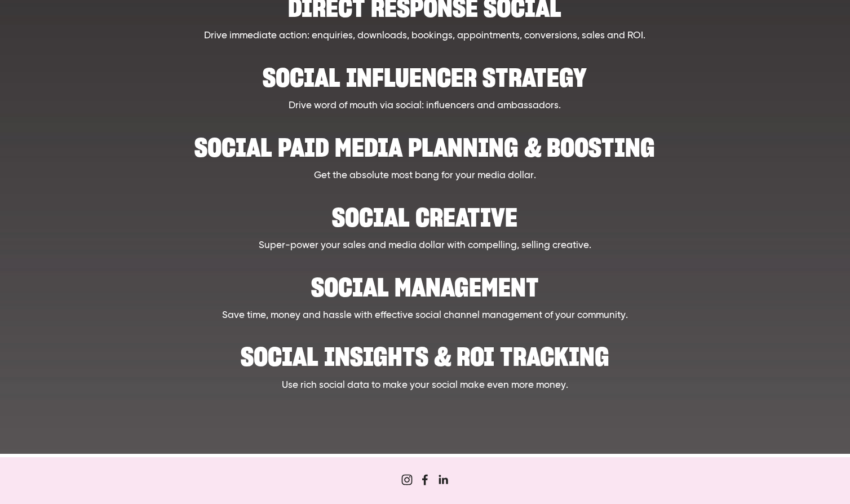 The width and height of the screenshot is (850, 504). What do you see at coordinates (425, 294) in the screenshot?
I see `a: Social Management Save time, money and hassle with effective social channel management of your co...` at bounding box center [425, 294].